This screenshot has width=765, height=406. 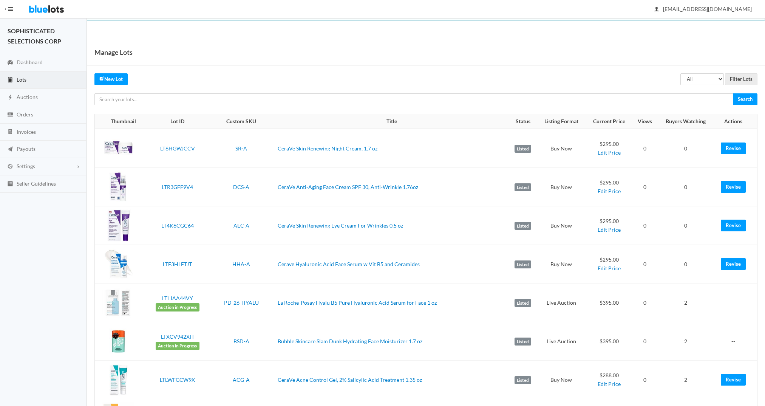 What do you see at coordinates (241, 148) in the screenshot?
I see `a: SR-A` at bounding box center [241, 148].